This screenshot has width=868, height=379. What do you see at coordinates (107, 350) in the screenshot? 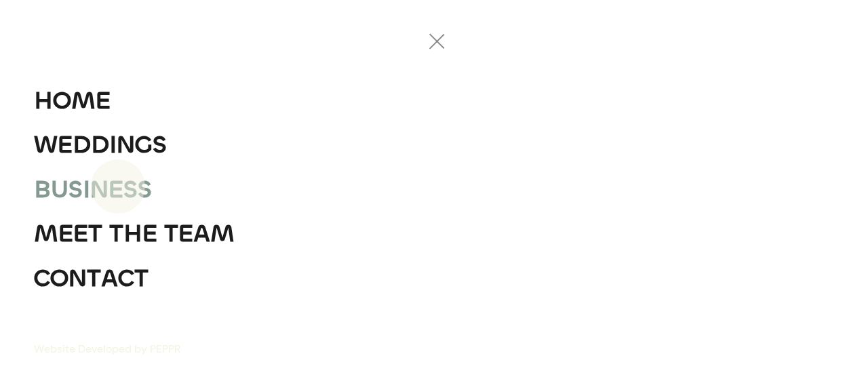
I see `a: Website Developed by PEPPR` at bounding box center [107, 350].